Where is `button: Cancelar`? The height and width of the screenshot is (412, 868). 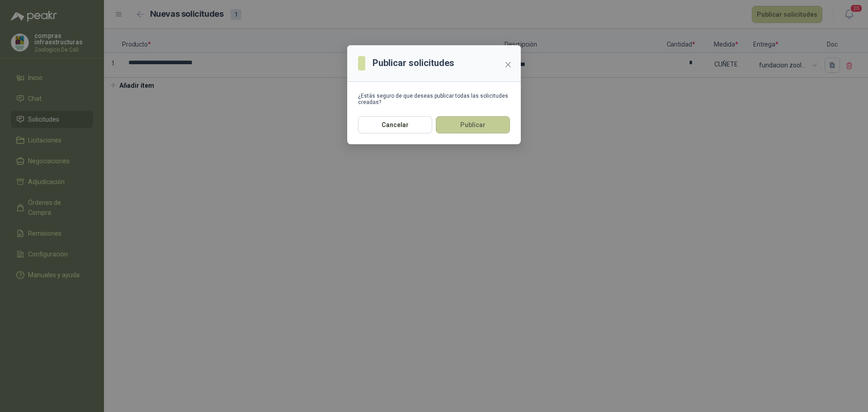 button: Cancelar is located at coordinates (395, 125).